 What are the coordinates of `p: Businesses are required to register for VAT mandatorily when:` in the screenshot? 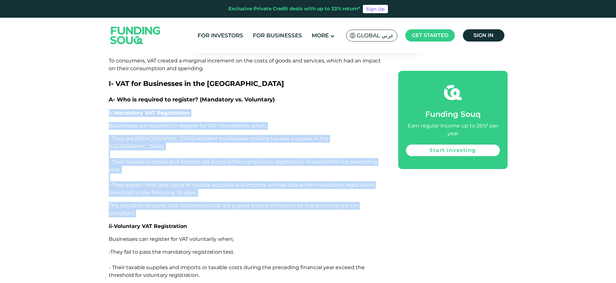 It's located at (246, 126).